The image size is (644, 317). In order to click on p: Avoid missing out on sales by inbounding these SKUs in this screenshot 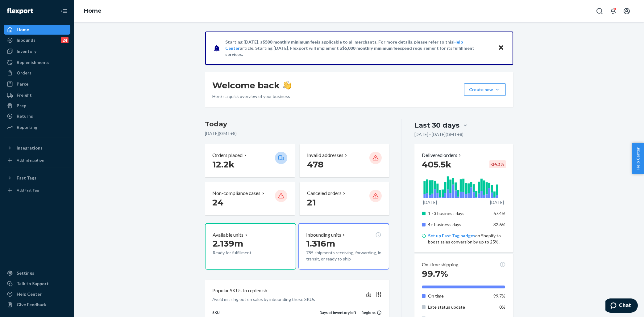, I will do `click(264, 299)`.